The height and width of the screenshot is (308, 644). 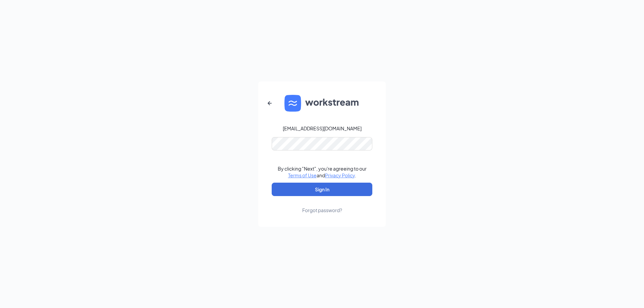 I want to click on svg: ArrowLeftNew, so click(x=270, y=103).